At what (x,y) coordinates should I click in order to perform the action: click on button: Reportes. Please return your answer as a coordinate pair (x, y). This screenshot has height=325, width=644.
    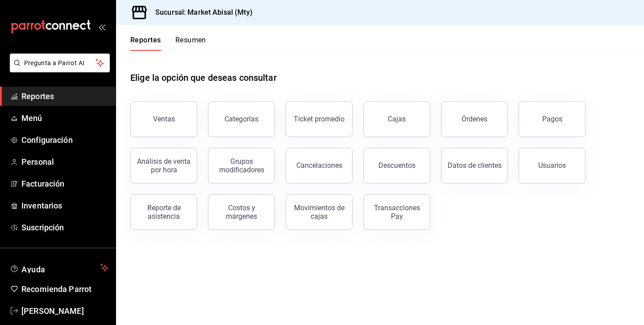
    Looking at the image, I should click on (146, 43).